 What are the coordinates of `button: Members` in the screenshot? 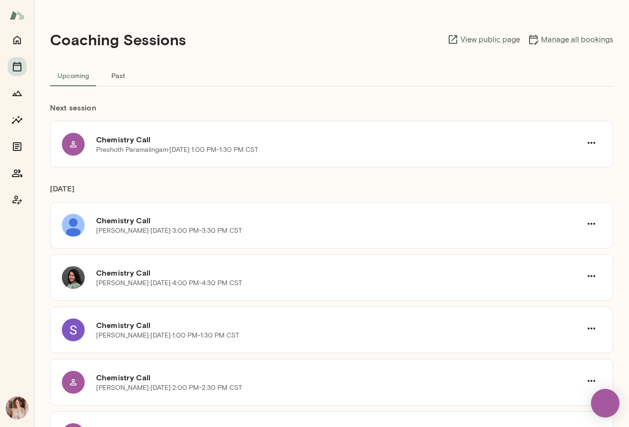 It's located at (17, 173).